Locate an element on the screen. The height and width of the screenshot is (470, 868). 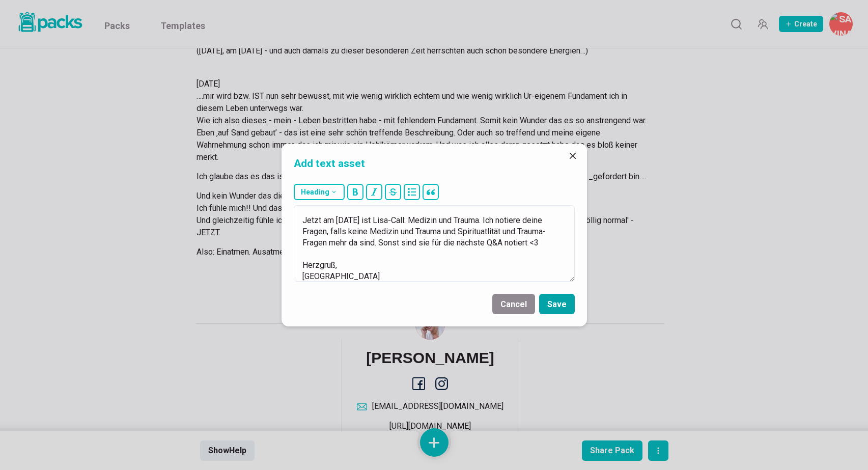
button: block quote is located at coordinates (431, 192).